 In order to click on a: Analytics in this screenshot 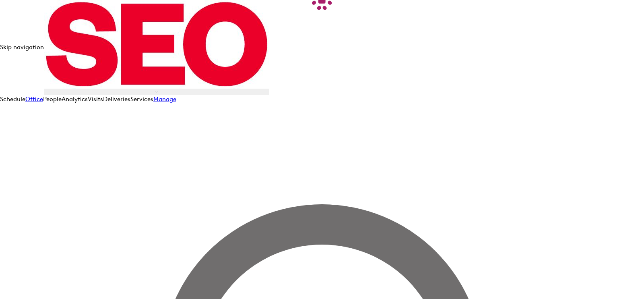, I will do `click(74, 99)`.